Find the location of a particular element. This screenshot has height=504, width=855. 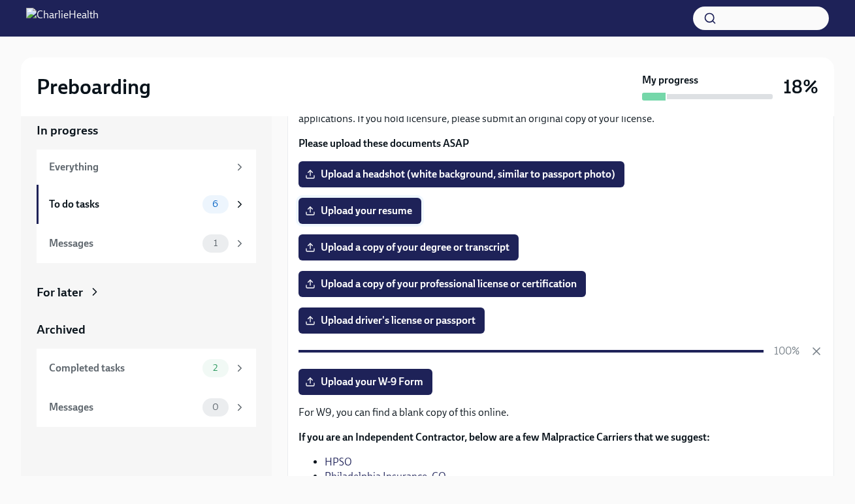

span: Upload a headshot (white background, similar to passport photo) is located at coordinates (461, 174).